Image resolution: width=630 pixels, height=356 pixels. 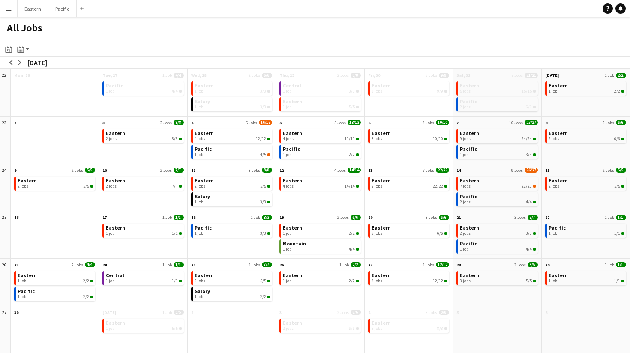 What do you see at coordinates (586, 230) in the screenshot?
I see `a: Pacific1 job1/1` at bounding box center [586, 230].